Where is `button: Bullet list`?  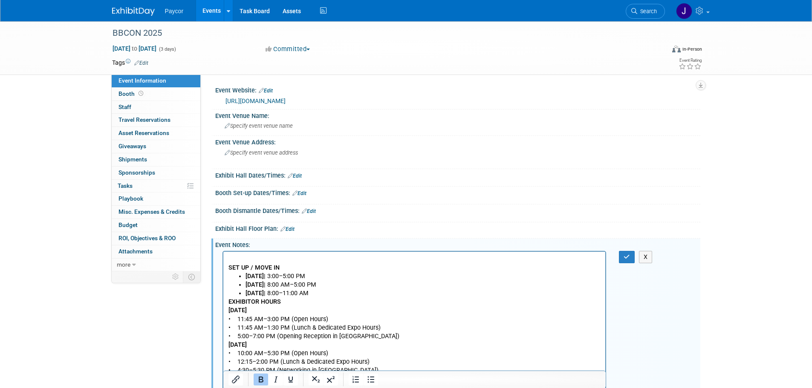
button: Bullet list is located at coordinates (371, 380).